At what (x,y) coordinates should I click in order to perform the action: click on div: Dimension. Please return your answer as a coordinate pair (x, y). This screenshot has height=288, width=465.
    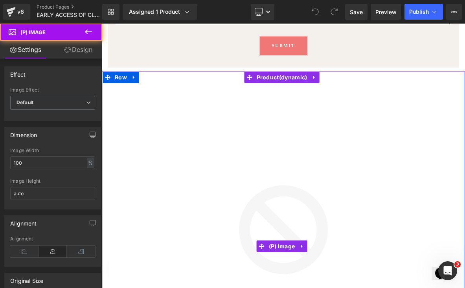
    Looking at the image, I should click on (24, 133).